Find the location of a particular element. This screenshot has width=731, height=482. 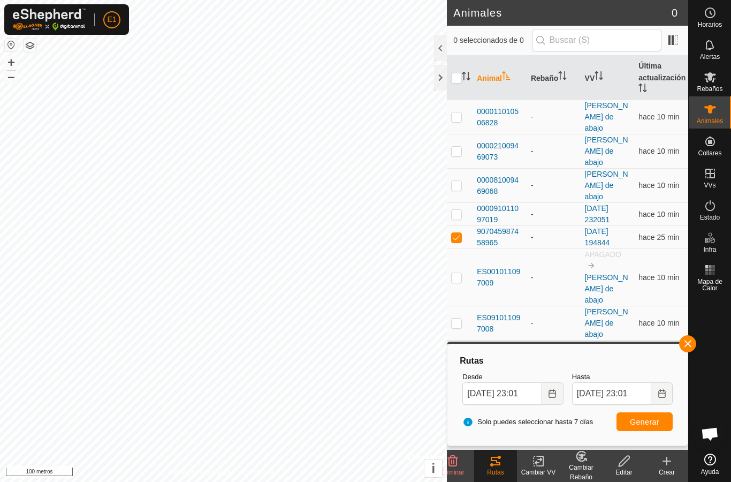

font: Eliminar is located at coordinates (452, 472).